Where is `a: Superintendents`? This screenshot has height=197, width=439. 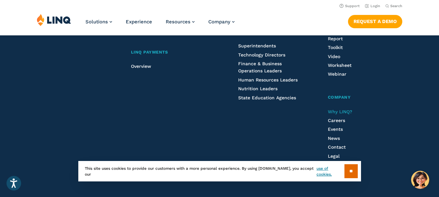
a: Superintendents is located at coordinates (257, 46).